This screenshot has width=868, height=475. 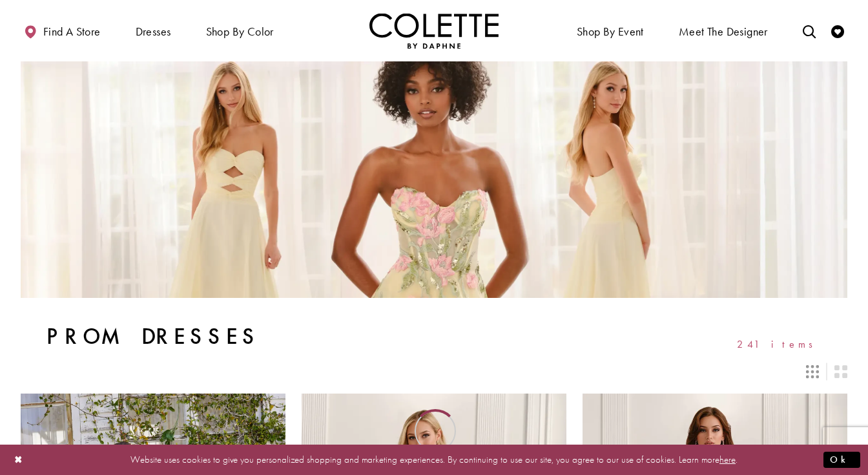 What do you see at coordinates (727, 459) in the screenshot?
I see `a: here` at bounding box center [727, 459].